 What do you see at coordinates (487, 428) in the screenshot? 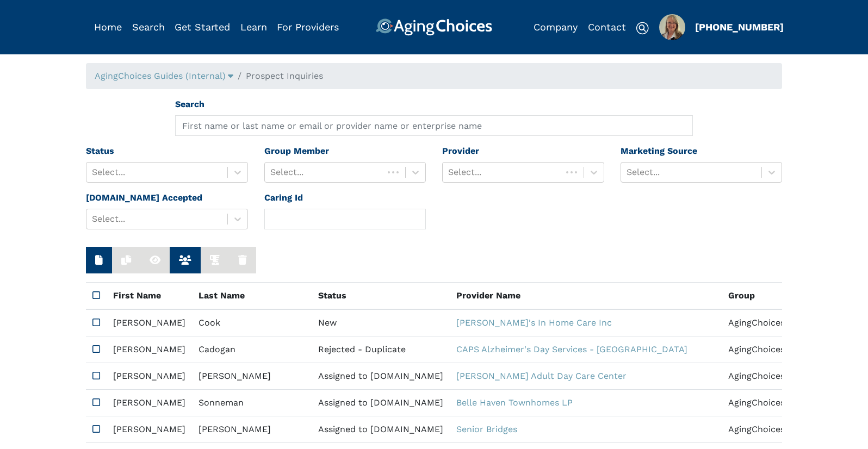
I see `a: Senior Bridges` at bounding box center [487, 428].